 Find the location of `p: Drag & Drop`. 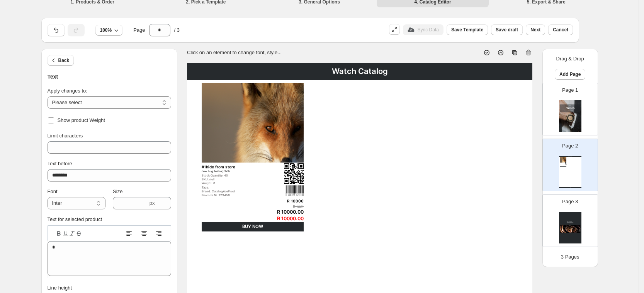

p: Drag & Drop is located at coordinates (570, 59).